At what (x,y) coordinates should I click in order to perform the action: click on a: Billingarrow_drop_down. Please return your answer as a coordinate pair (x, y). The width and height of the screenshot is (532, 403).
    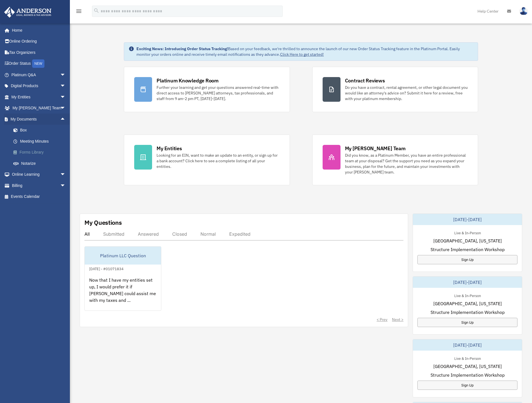
    Looking at the image, I should click on (39, 185).